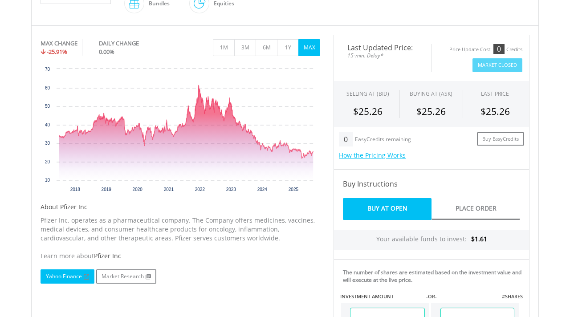 This screenshot has width=570, height=317. I want to click on div: LAST PRICE, so click(495, 94).